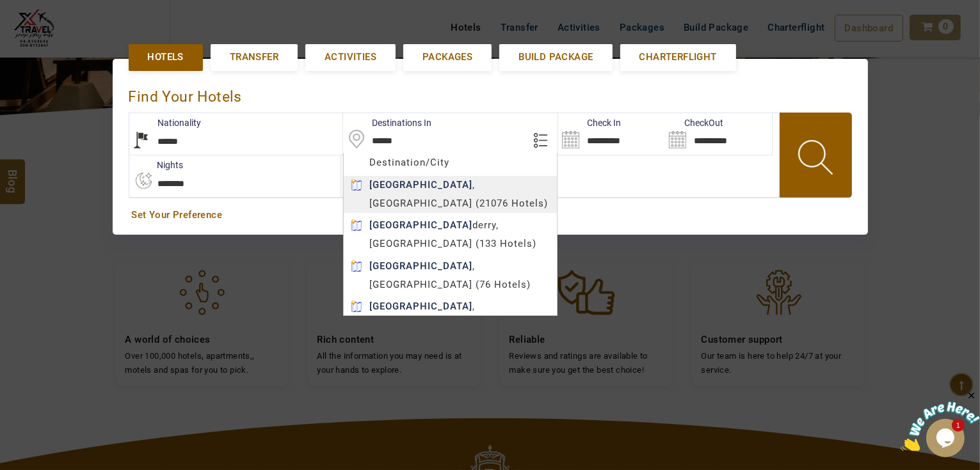 This screenshot has width=980, height=470. What do you see at coordinates (350, 57) in the screenshot?
I see `span: Activities` at bounding box center [350, 57].